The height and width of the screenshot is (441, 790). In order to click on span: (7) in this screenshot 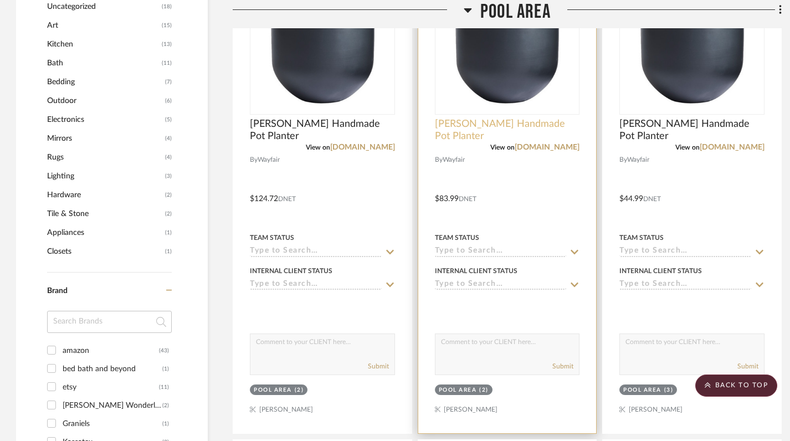, I will do `click(168, 82)`.